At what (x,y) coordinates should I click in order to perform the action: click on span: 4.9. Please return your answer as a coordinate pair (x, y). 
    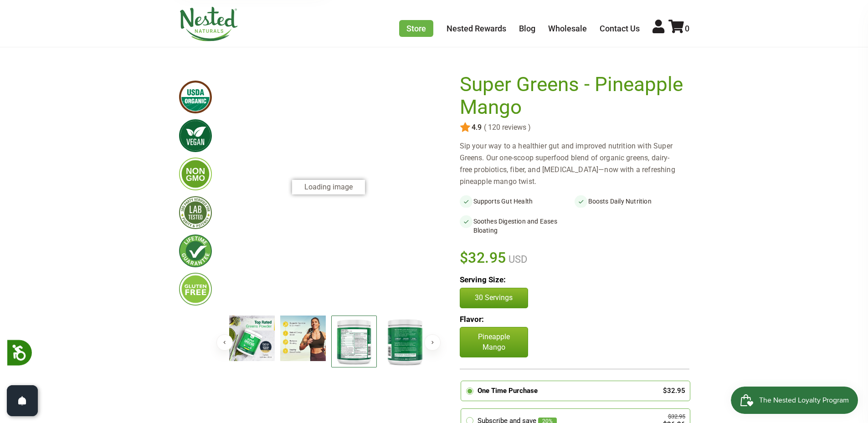
    Looking at the image, I should click on (476, 128).